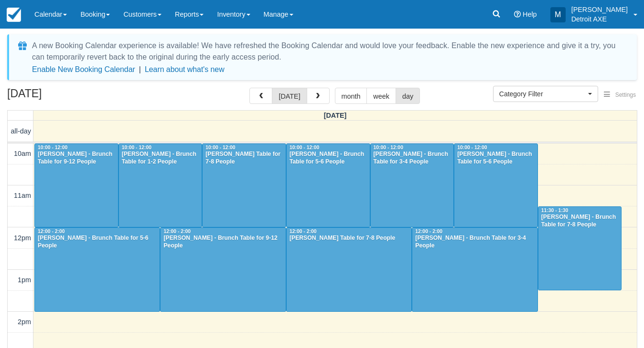  I want to click on span: 1pm, so click(25, 280).